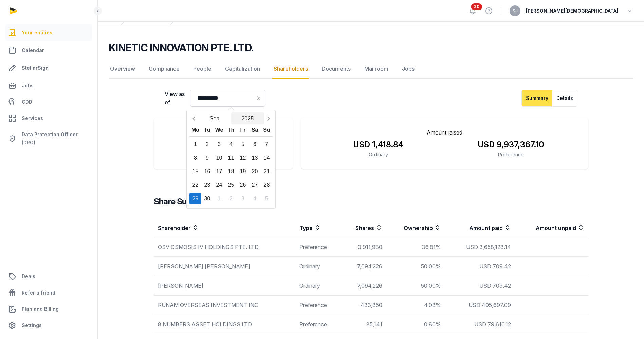 The width and height of the screenshot is (644, 339). Describe the element at coordinates (416, 324) in the screenshot. I see `td: 0.80%` at that location.